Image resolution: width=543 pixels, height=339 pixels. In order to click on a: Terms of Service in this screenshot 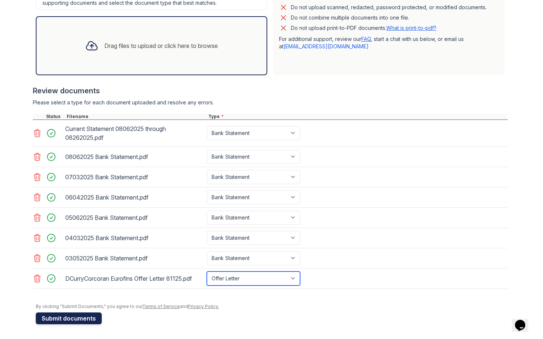, I will do `click(161, 306)`.